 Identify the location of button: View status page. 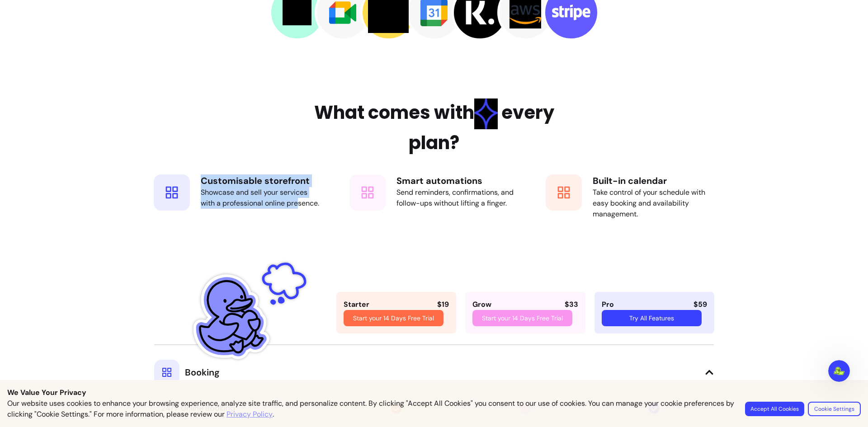
(91, 246).